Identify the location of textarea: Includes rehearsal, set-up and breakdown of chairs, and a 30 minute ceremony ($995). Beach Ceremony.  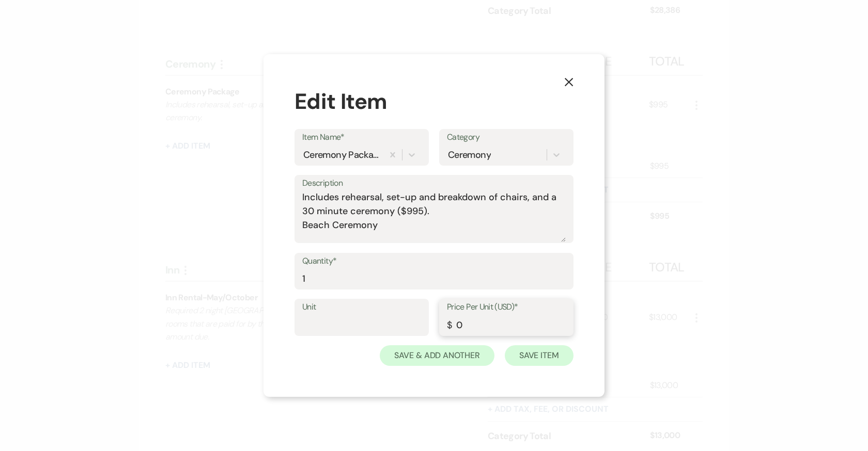
(434, 216).